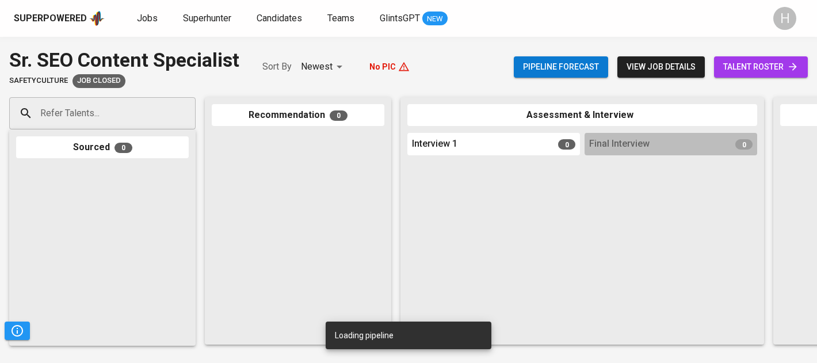 The width and height of the screenshot is (817, 363). What do you see at coordinates (39, 81) in the screenshot?
I see `span: SafetyCulture` at bounding box center [39, 81].